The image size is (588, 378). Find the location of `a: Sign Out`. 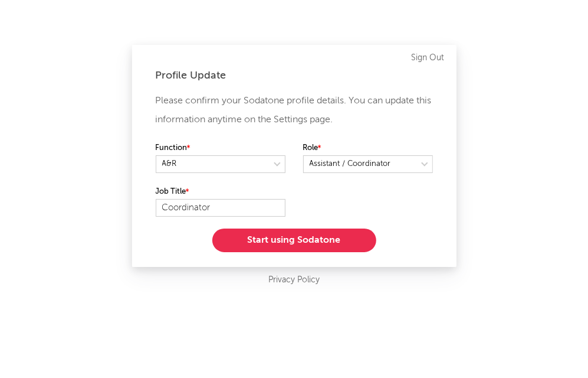

a: Sign Out is located at coordinates (429, 58).